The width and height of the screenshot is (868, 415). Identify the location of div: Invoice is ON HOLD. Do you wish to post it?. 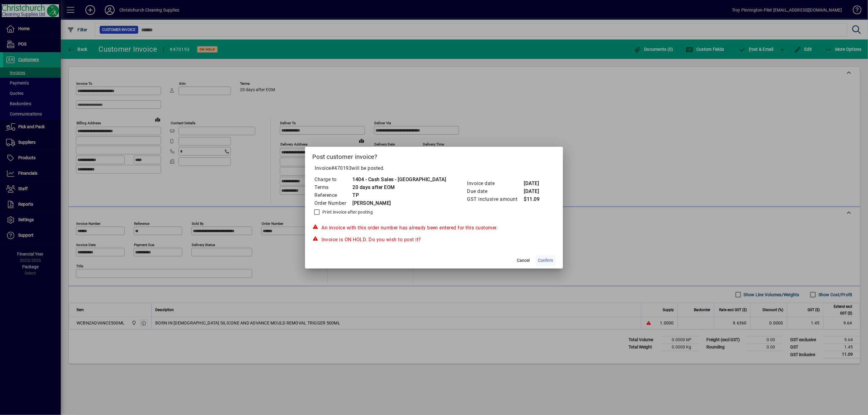
(434, 240).